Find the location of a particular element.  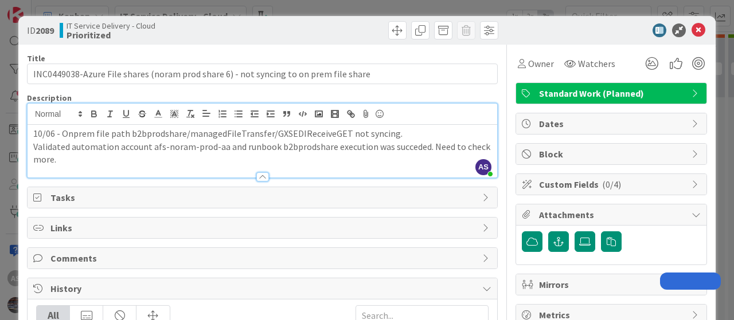

input: type card name here... is located at coordinates (262, 74).